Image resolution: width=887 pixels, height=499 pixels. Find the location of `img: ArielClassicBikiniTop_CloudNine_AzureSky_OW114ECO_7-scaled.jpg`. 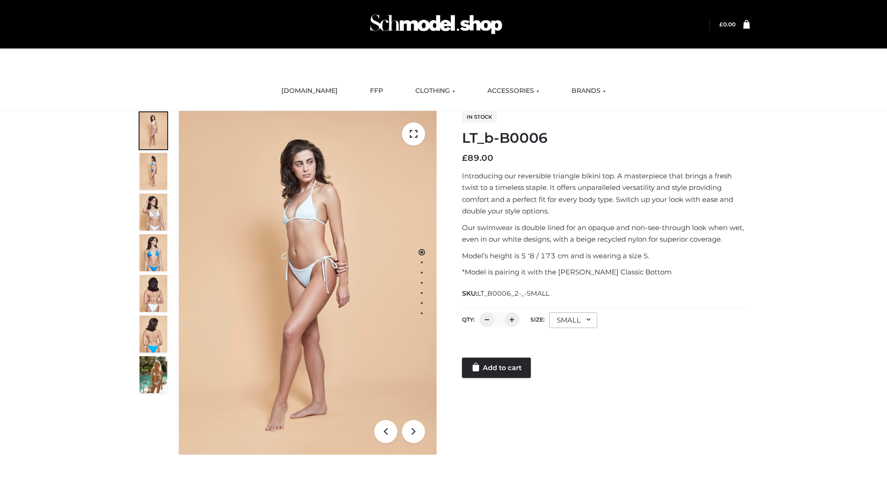

img: ArielClassicBikiniTop_CloudNine_AzureSky_OW114ECO_7-scaled.jpg is located at coordinates (153, 293).